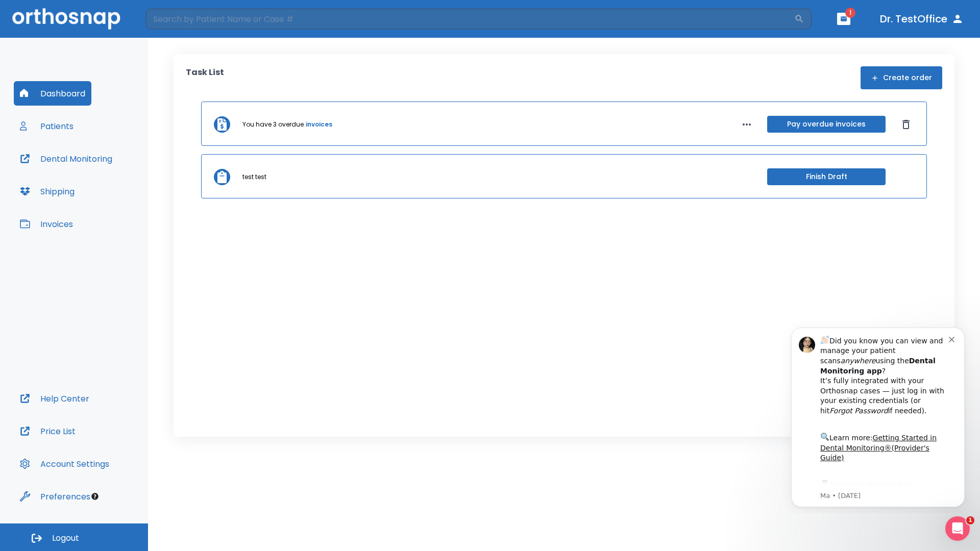 Image resolution: width=980 pixels, height=551 pixels. I want to click on a: Invoices, so click(46, 223).